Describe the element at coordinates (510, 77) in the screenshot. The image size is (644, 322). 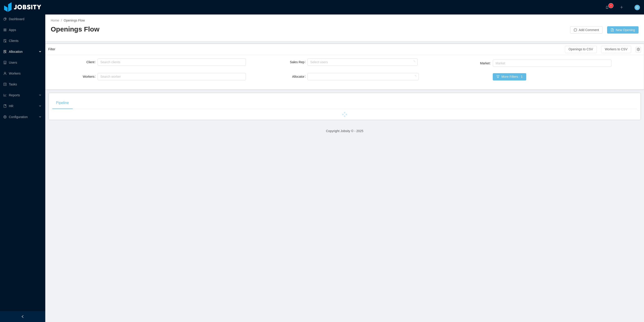
I see `button: icon: filterMore Filters · 1` at that location.